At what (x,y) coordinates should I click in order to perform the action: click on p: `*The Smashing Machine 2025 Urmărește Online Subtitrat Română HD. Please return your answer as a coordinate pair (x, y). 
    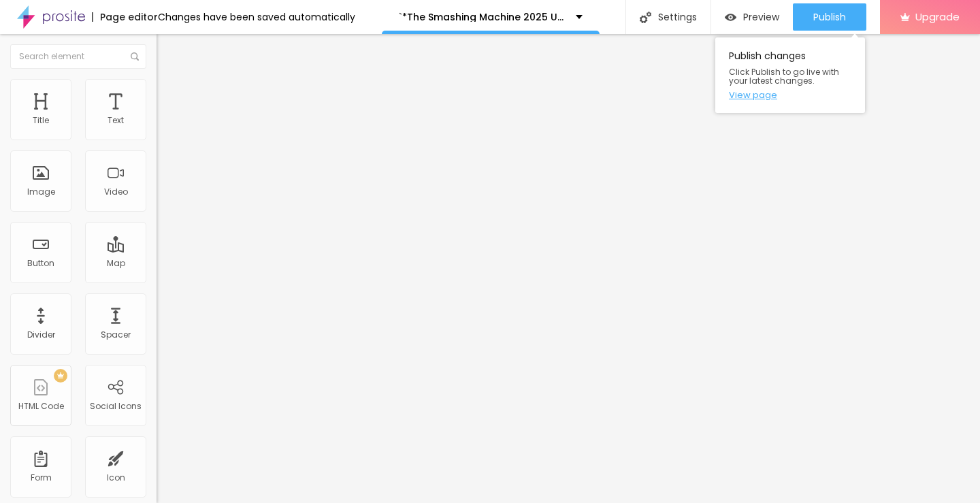
    Looking at the image, I should click on (482, 17).